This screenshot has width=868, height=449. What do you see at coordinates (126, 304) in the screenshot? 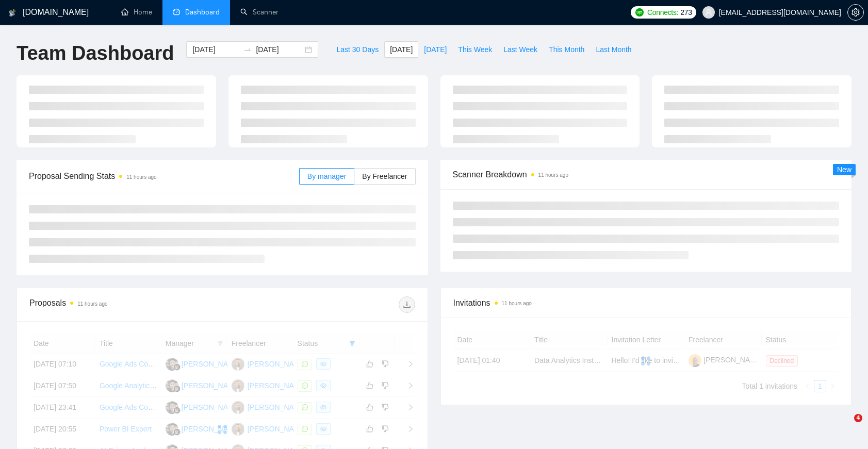
I see `div: Proposals` at bounding box center [126, 304].